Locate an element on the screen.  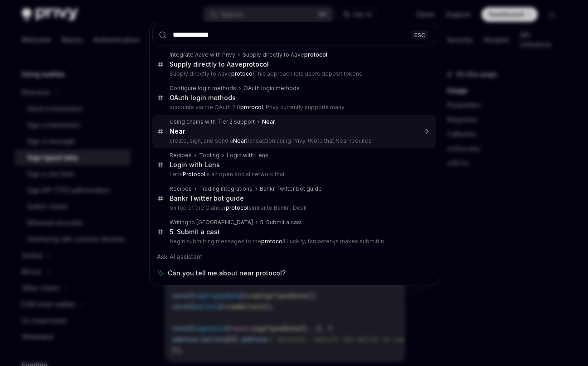
p: begin submitting messages to the ! Luckily, farcaster-js makes submittin is located at coordinates (293, 241).